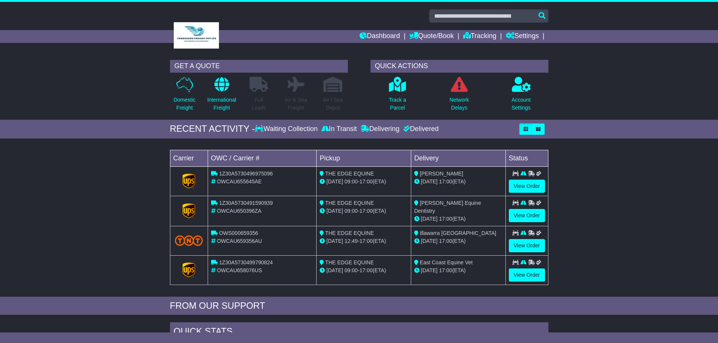 The width and height of the screenshot is (718, 343). What do you see at coordinates (364, 158) in the screenshot?
I see `td: Pickup` at bounding box center [364, 158].